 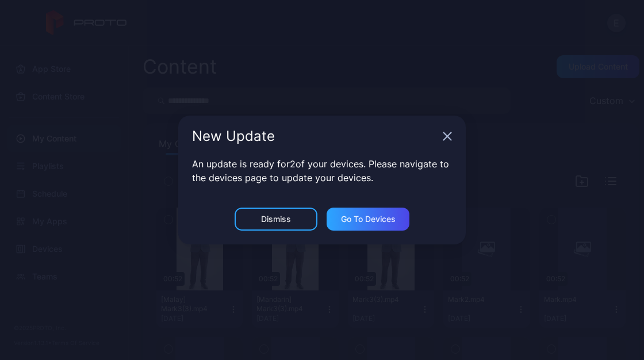 I want to click on p: An update is ready for 2 of your devices. Please navigate to the devices page to update your devi..., so click(x=322, y=171).